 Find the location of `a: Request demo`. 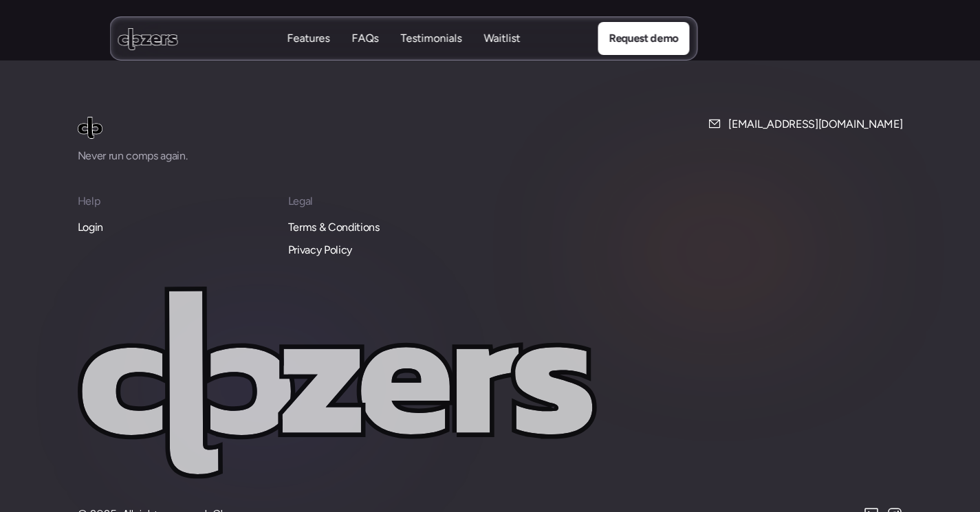

a: Request demo is located at coordinates (643, 38).